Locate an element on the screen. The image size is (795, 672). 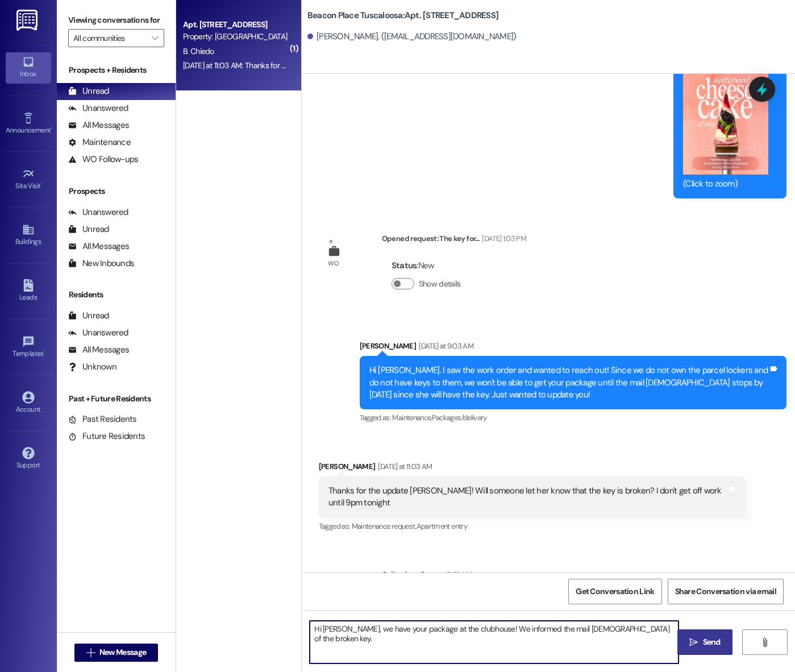
a: Buildings is located at coordinates (29, 235).